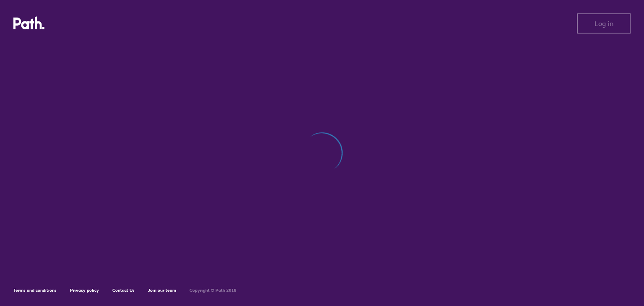  I want to click on a: Contact Us, so click(123, 290).